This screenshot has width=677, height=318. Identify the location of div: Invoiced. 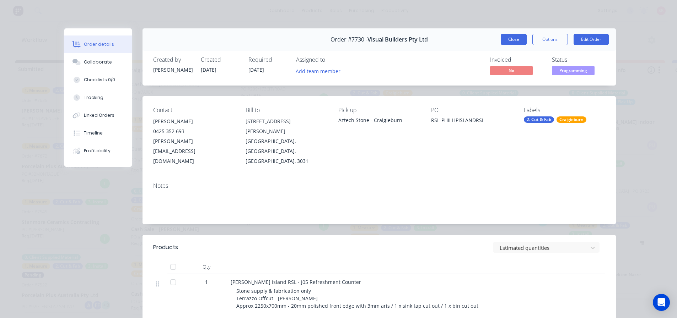
(517, 60).